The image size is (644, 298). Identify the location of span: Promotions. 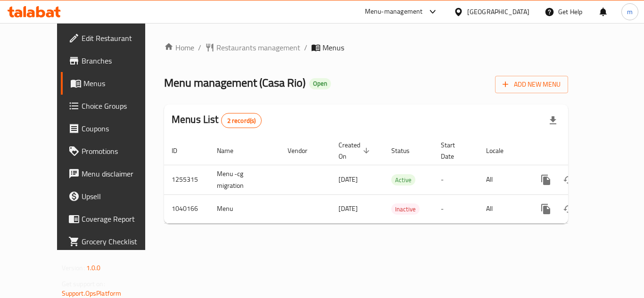
(119, 151).